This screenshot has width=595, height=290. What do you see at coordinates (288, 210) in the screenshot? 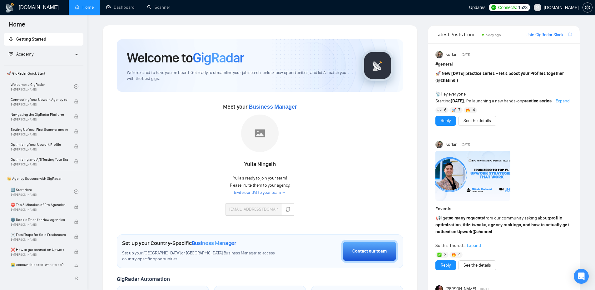
I see `span: copy` at bounding box center [288, 210].